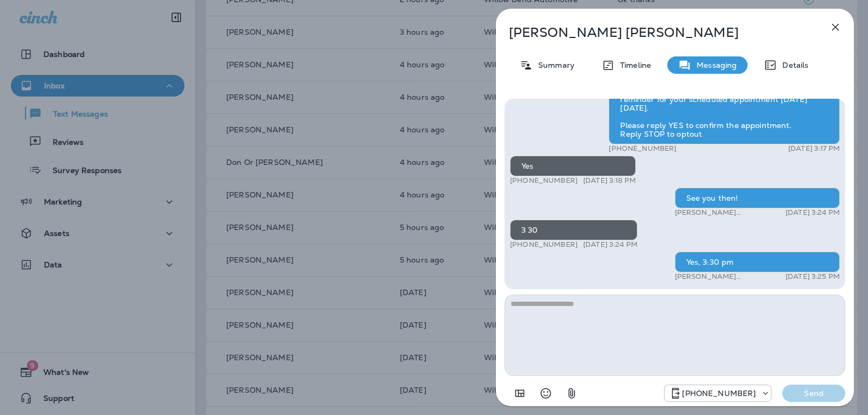 This screenshot has height=415, width=868. I want to click on p: Messaging, so click(714, 65).